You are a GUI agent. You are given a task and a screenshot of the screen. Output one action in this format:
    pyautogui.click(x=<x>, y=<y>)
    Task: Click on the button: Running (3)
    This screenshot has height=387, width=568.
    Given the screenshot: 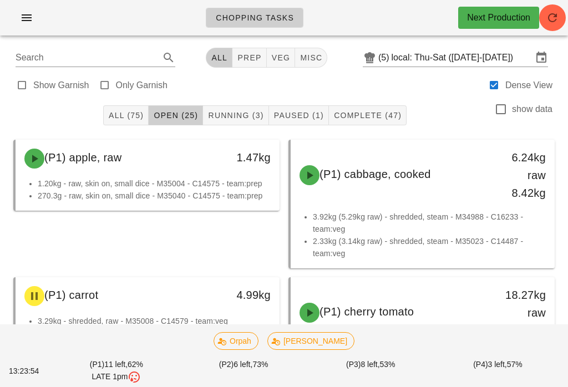 What is the action you would take?
    pyautogui.click(x=236, y=115)
    